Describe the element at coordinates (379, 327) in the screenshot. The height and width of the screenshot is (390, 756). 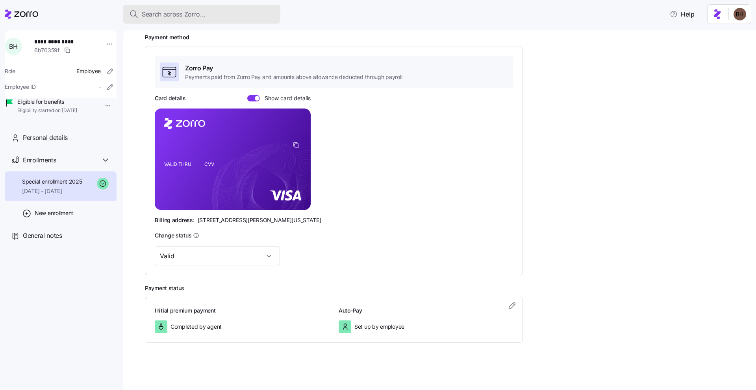
I see `span: Set up by employee` at that location.